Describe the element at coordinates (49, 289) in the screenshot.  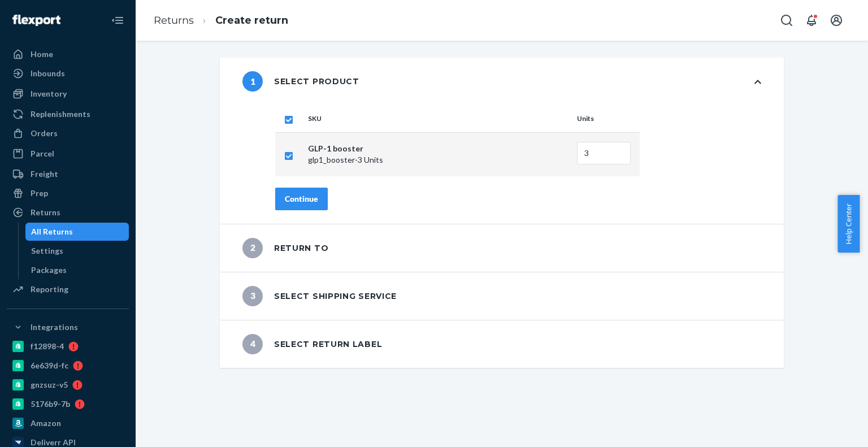
I see `div: Reporting` at that location.